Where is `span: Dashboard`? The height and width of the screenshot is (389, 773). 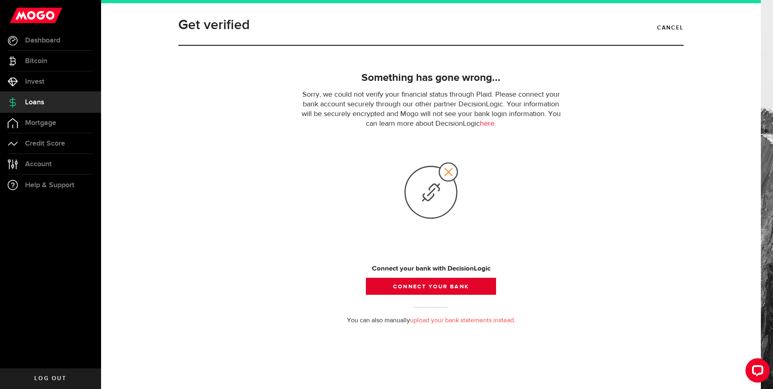 span: Dashboard is located at coordinates (42, 40).